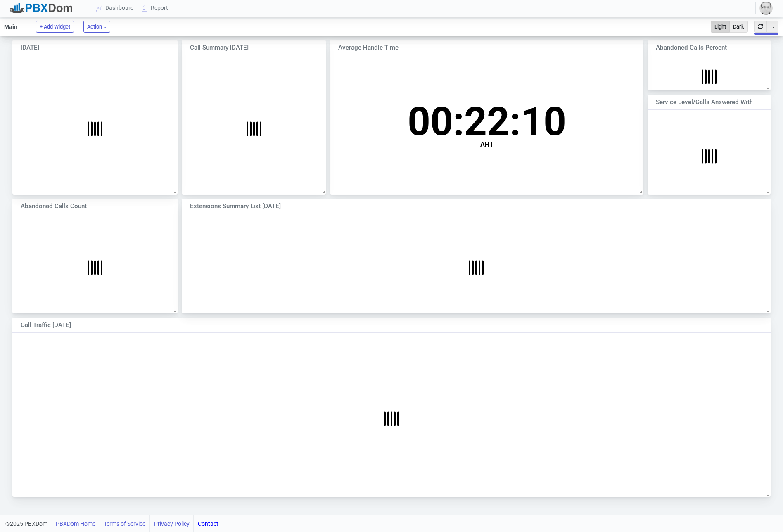 The height and width of the screenshot is (532, 783). I want to click on a: Dashboard, so click(116, 8).